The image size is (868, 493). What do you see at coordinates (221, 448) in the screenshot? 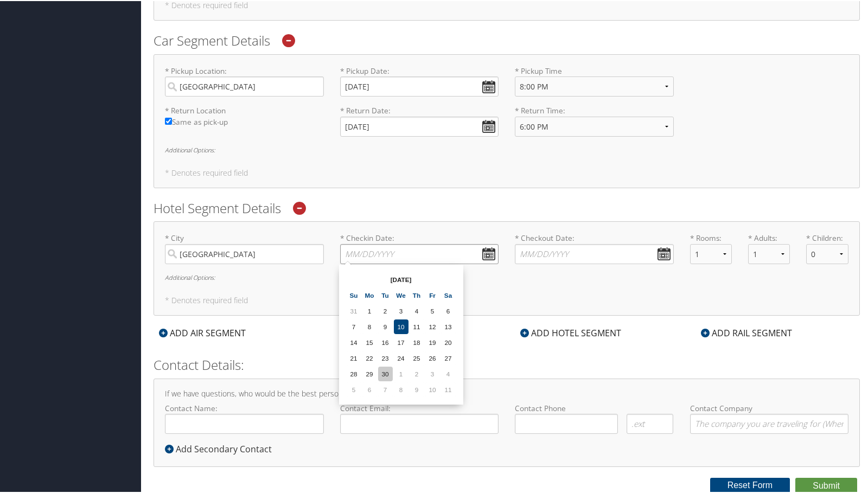
I see `div: Add Secondary Contact` at bounding box center [221, 448].